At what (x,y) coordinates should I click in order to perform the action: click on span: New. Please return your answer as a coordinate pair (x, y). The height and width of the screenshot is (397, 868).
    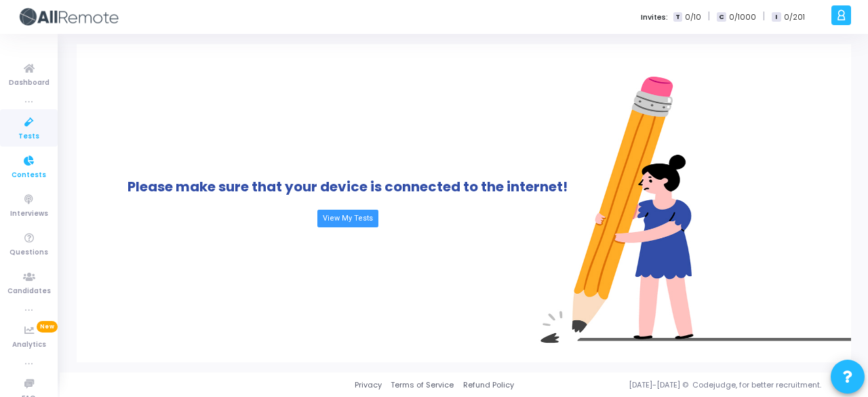
    Looking at the image, I should click on (47, 326).